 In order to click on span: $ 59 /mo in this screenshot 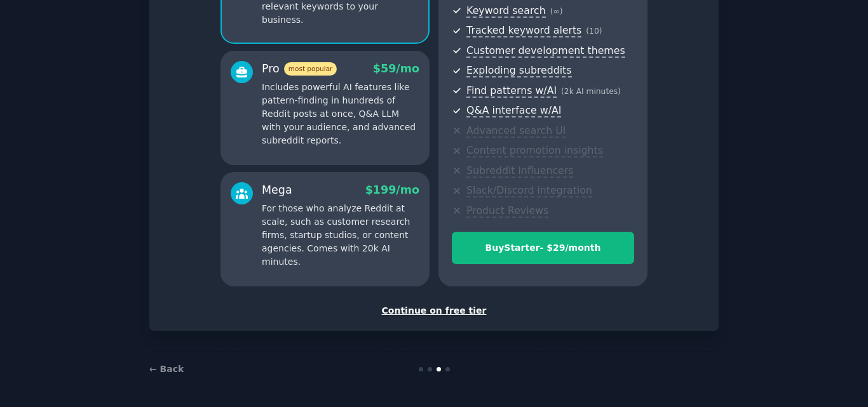, I will do `click(396, 69)`.